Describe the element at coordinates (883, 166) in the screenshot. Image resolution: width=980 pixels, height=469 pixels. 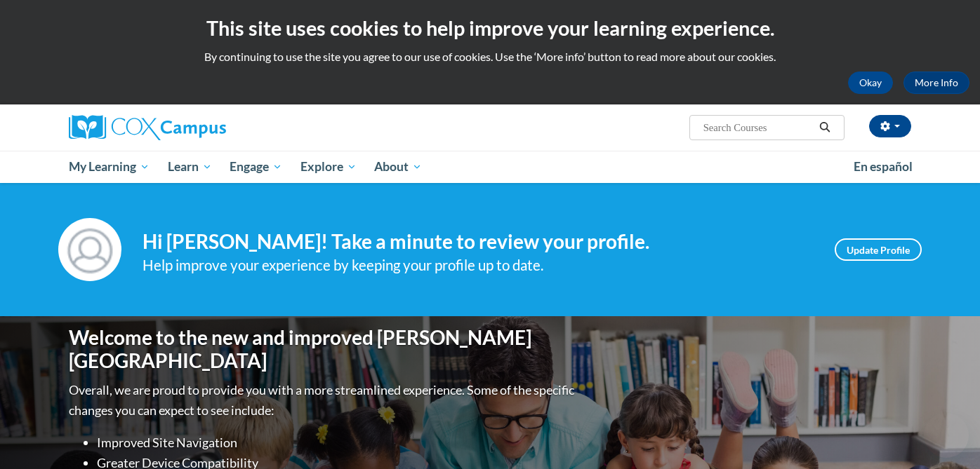
I see `span: En español` at that location.